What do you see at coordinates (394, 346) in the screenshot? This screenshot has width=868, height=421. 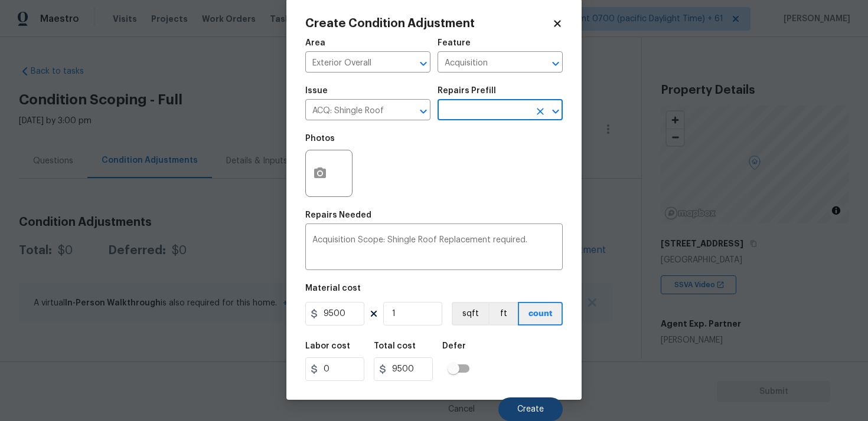 I see `h5: Total cost` at bounding box center [394, 346].